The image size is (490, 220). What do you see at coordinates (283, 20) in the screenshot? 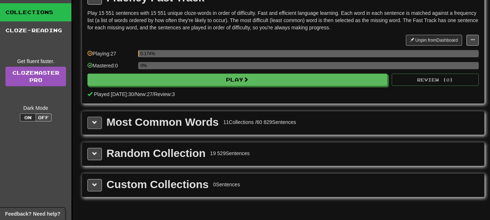
I see `p: Play 15 551 sentences with 15 551 unique cloze-words in order of difficulty. Fast and efficient l...` at bounding box center [283, 20].